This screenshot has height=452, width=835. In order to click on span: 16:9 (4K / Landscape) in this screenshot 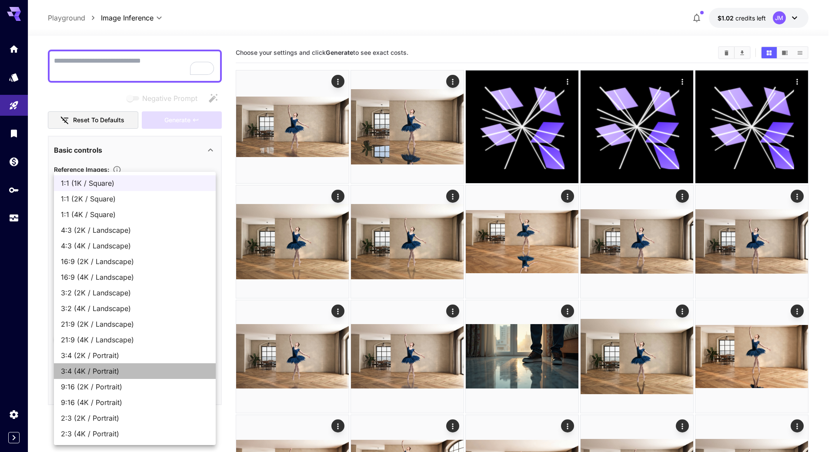, I will do `click(135, 277)`.